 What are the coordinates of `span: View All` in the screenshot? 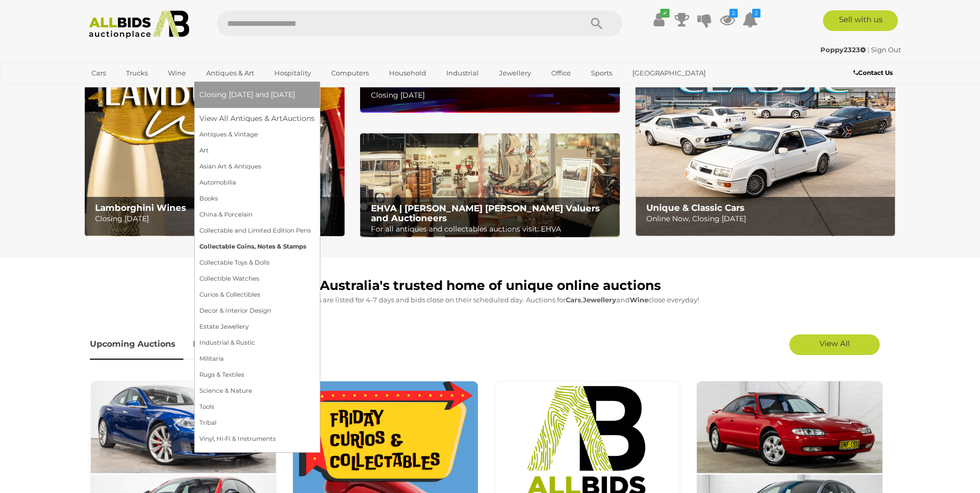 It's located at (834, 343).